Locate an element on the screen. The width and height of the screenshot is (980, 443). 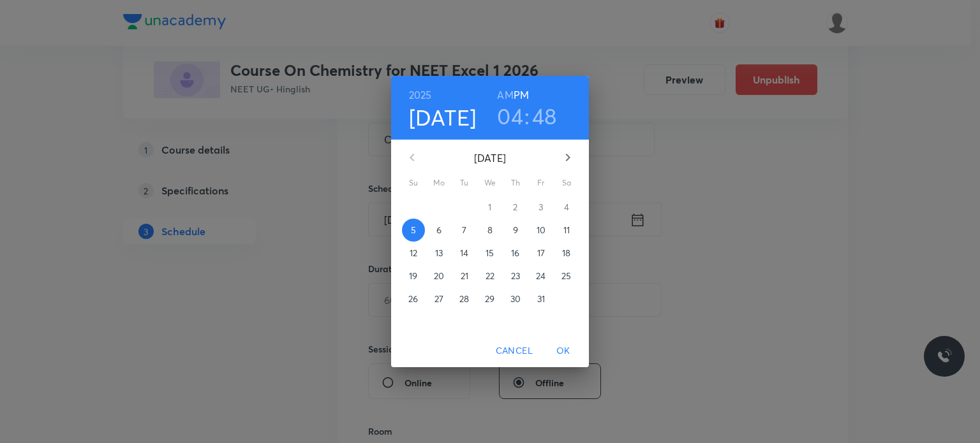
button: 13 is located at coordinates (439, 253).